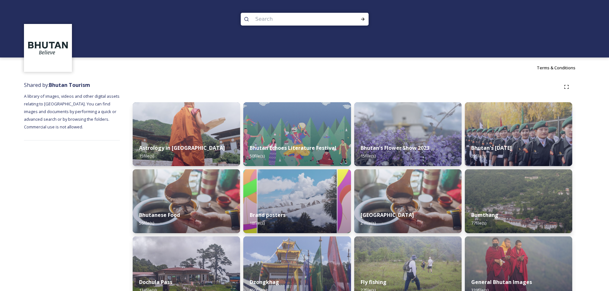 This screenshot has width=609, height=291. What do you see at coordinates (156, 282) in the screenshot?
I see `strong: Dochula Pass` at bounding box center [156, 282].